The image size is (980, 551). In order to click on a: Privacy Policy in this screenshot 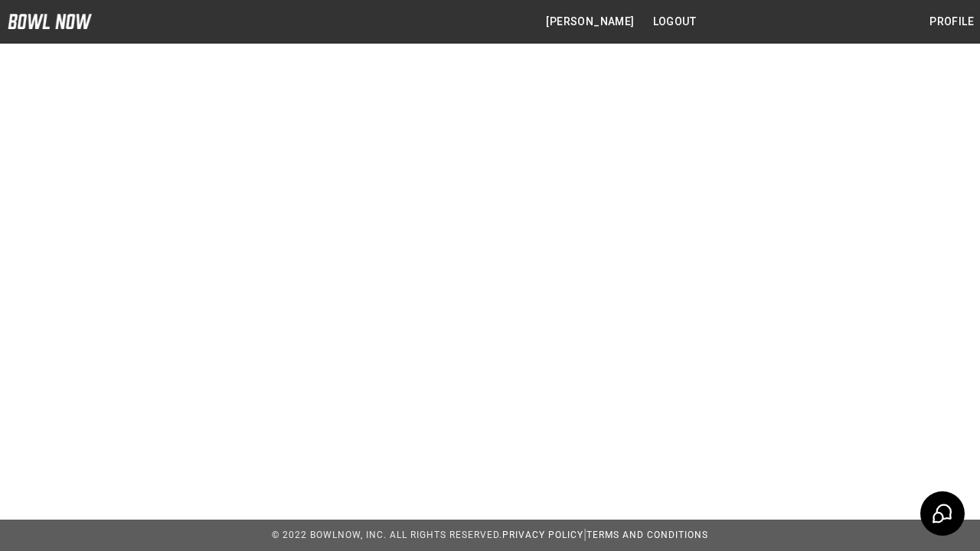, I will do `click(543, 534)`.